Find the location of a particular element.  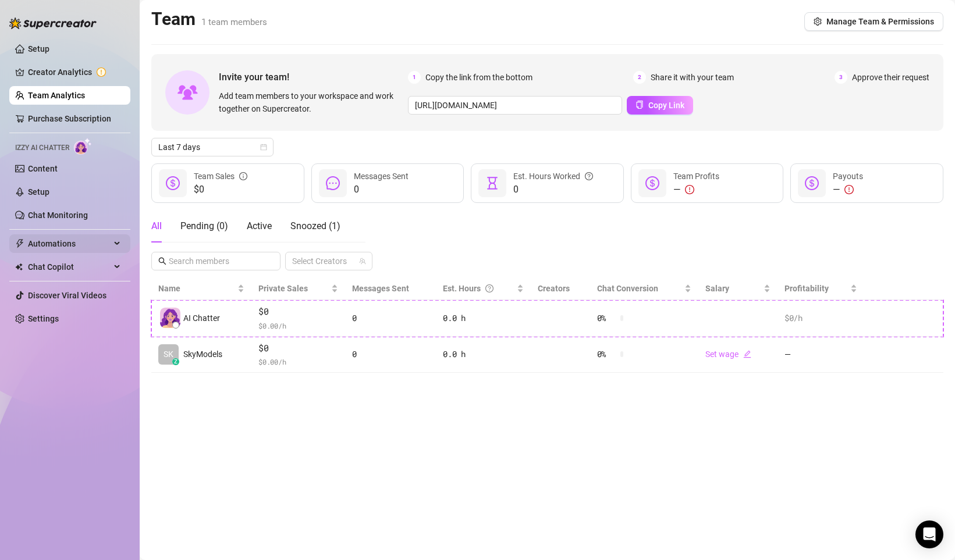

a: Chat Monitoring is located at coordinates (57, 215).